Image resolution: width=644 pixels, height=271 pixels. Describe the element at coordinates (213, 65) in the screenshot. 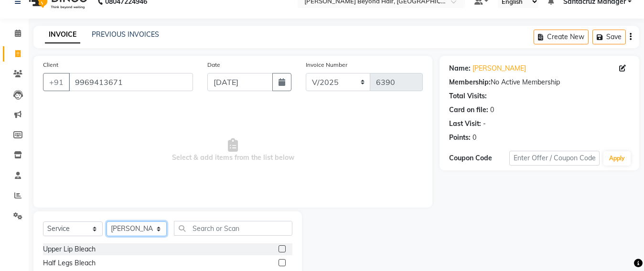

I see `label: Date` at that location.